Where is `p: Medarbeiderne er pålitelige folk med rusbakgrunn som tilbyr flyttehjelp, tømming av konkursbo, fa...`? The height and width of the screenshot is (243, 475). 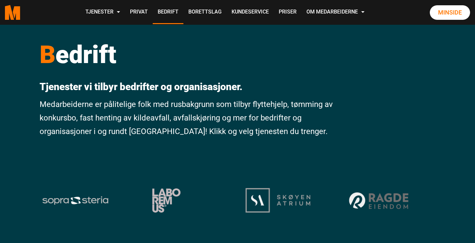
p: Medarbeiderne er pålitelige folk med rusbakgrunn som tilbyr flyttehjelp, tømming av konkursbo, fa... is located at coordinates (187, 118).